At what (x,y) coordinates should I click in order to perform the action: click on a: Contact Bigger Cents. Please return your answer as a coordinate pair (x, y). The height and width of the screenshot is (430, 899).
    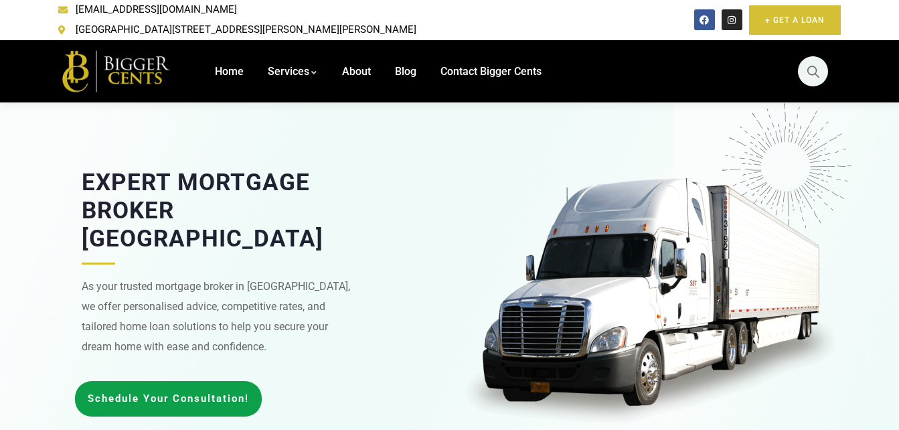
    Looking at the image, I should click on (491, 72).